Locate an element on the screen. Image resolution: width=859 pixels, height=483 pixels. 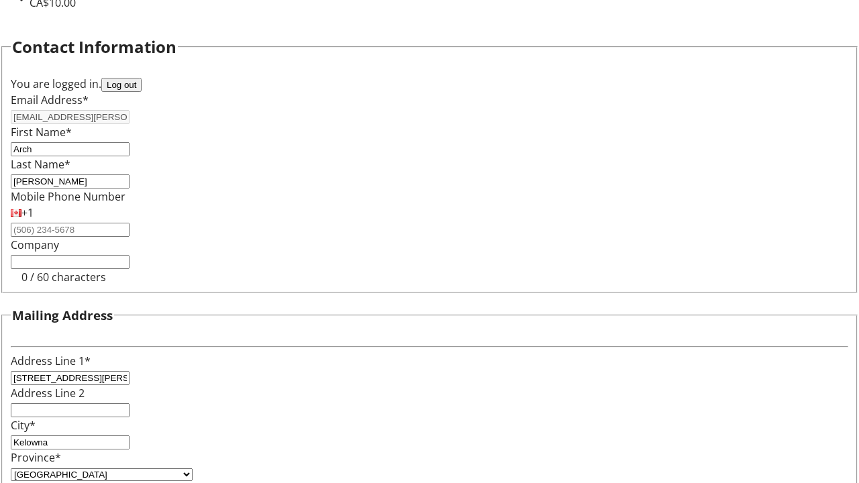
input: Address is located at coordinates (70, 378).